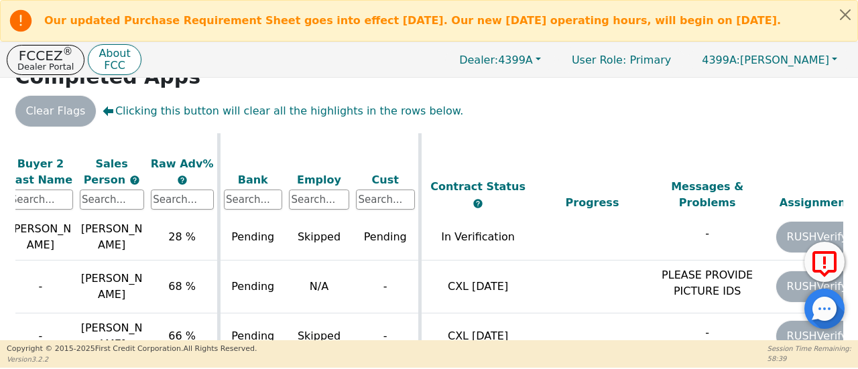  What do you see at coordinates (720, 60) in the screenshot?
I see `span: 4399A:` at bounding box center [720, 60].